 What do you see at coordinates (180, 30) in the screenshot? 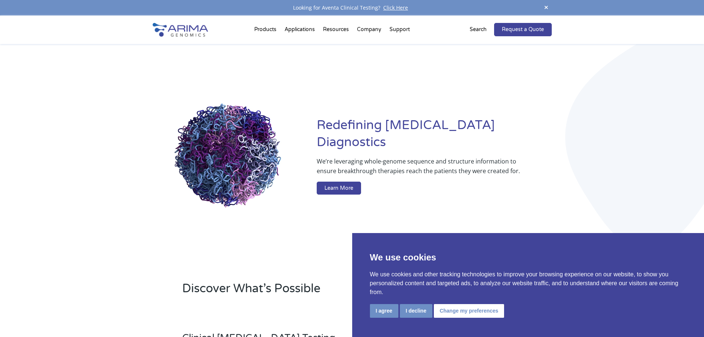
I see `img: Arima-Genomics-logo` at bounding box center [180, 30].